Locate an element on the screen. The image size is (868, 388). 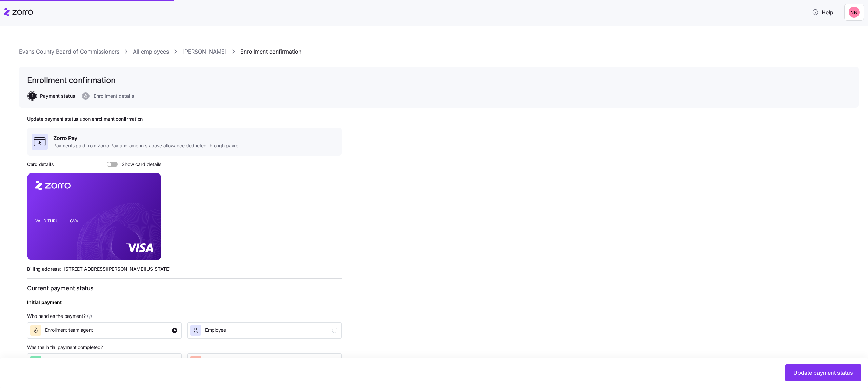
a: 1Payment status is located at coordinates (51, 96).